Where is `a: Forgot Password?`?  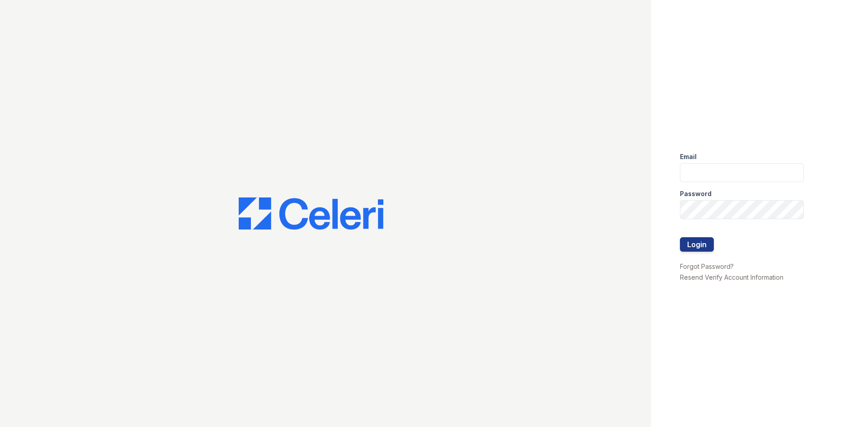
a: Forgot Password? is located at coordinates (706, 266).